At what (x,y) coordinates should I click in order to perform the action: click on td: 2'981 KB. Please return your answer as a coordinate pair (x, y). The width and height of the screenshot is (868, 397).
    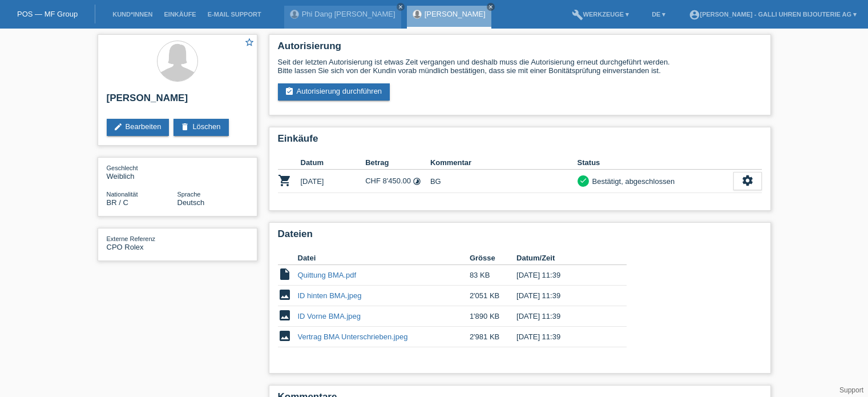
    Looking at the image, I should click on (493, 337).